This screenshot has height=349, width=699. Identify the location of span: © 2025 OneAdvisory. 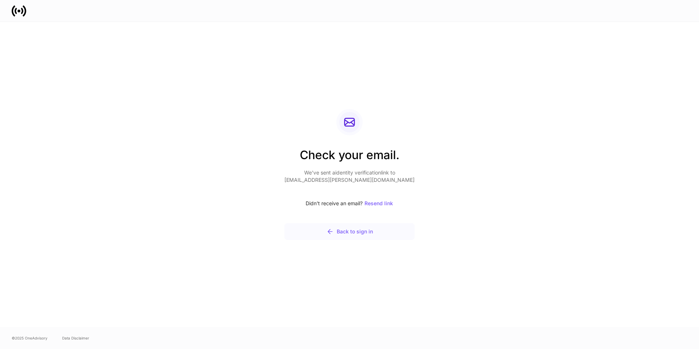
(30, 338).